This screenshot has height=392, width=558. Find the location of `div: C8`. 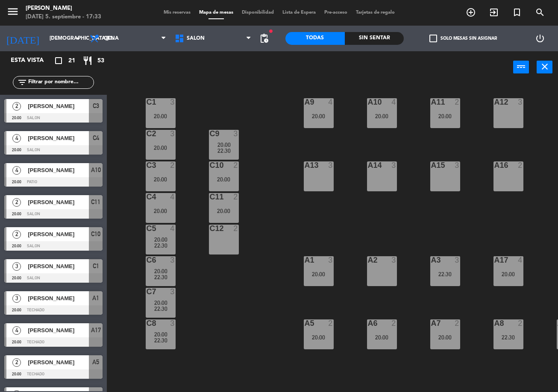

div: C8 is located at coordinates (147, 324).